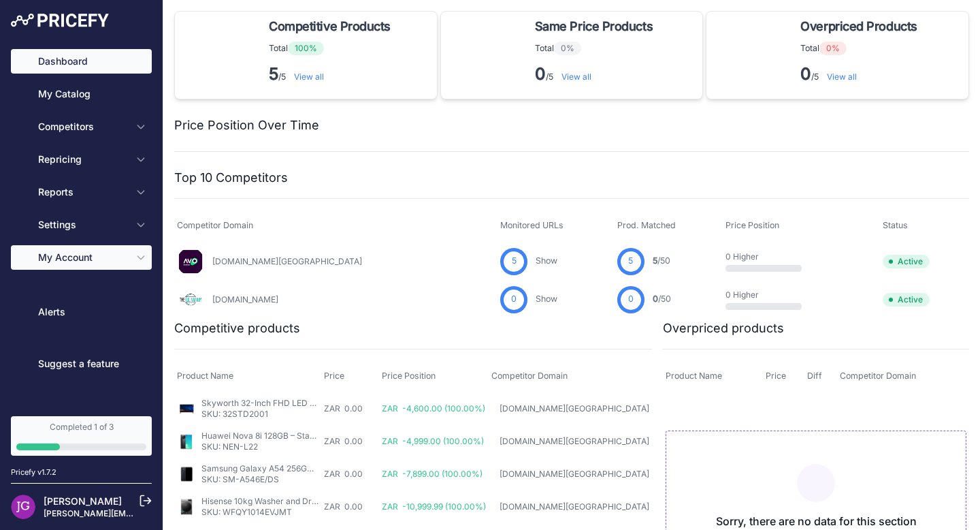  What do you see at coordinates (60, 20) in the screenshot?
I see `img: Pricefy Logo` at bounding box center [60, 20].